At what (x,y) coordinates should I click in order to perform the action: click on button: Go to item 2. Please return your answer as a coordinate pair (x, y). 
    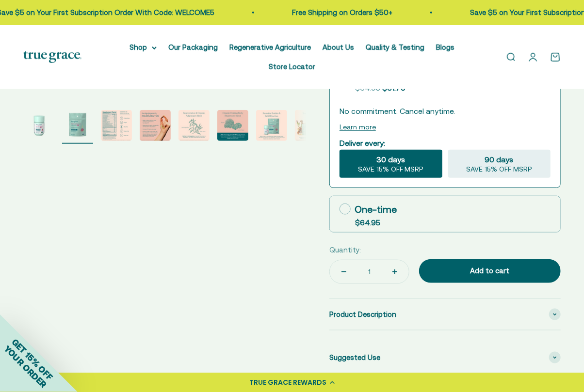
    Looking at the image, I should click on (78, 127).